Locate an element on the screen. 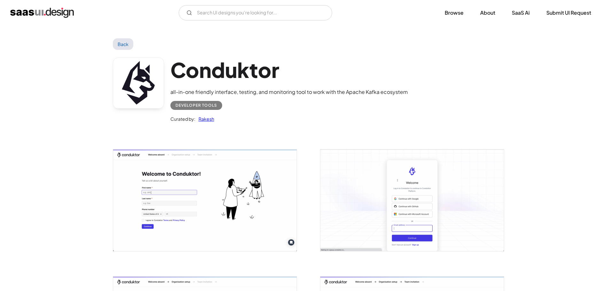  img: 6427e1576251934f1b3c862c_Conduktor%20-%20Welcome.png is located at coordinates (205, 200).